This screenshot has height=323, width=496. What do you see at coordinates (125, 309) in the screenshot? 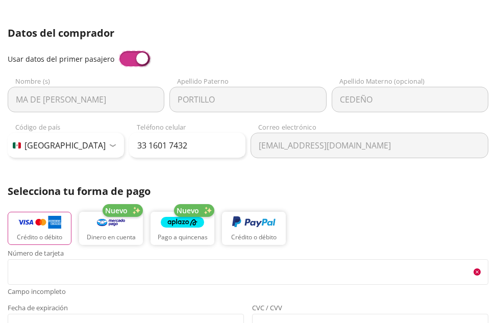
I see `span: Fecha de expiración` at bounding box center [125, 309].